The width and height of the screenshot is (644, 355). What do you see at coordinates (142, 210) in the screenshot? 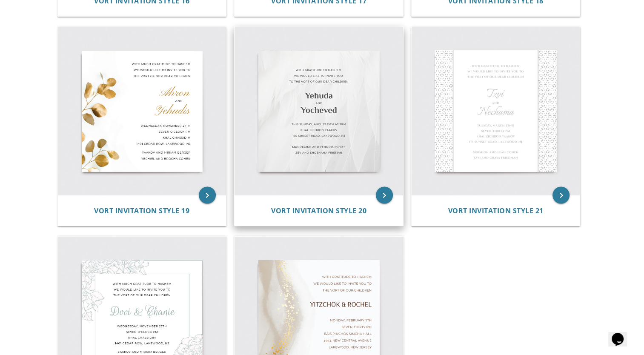
I see `span: Vort Invitation Style 19` at bounding box center [142, 210].